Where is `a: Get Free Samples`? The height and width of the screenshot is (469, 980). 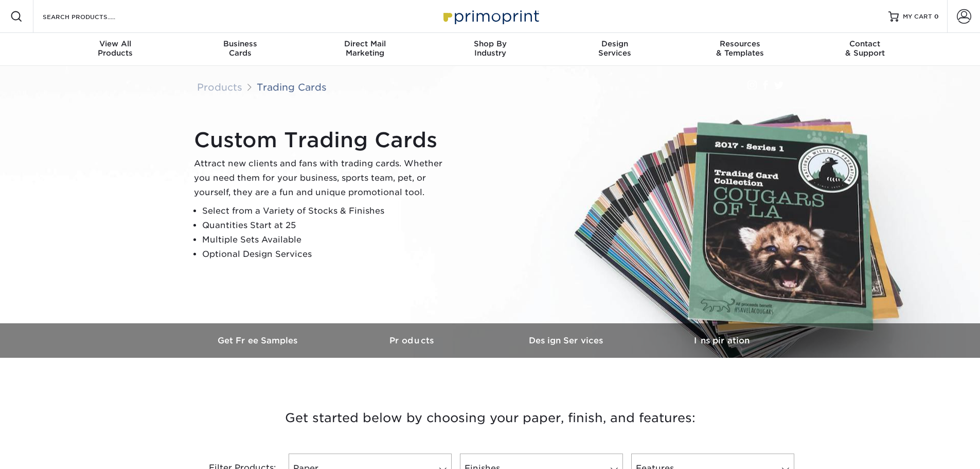
a: Get Free Samples is located at coordinates (259, 340).